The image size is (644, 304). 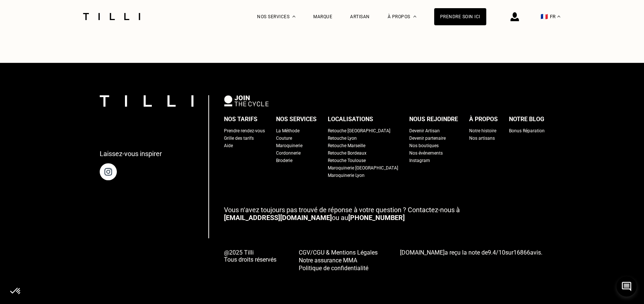 I want to click on img: logo Tilli, so click(x=147, y=101).